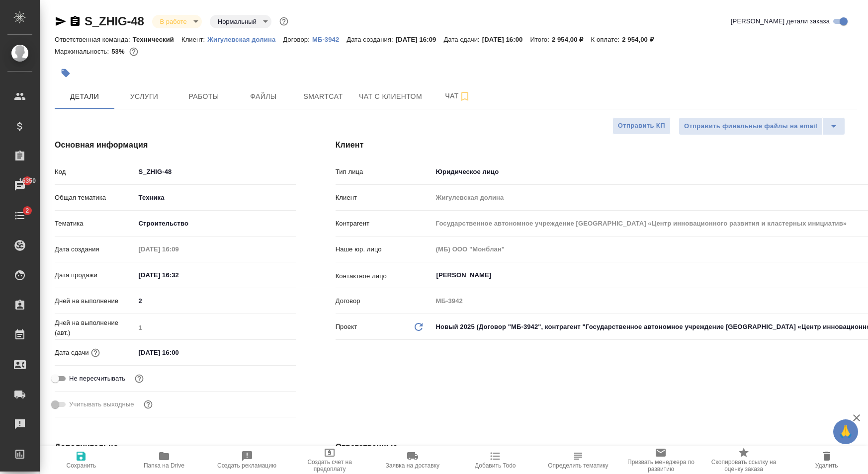 The height and width of the screenshot is (474, 868). What do you see at coordinates (329, 39) in the screenshot?
I see `p: МБ-3942` at bounding box center [329, 39].